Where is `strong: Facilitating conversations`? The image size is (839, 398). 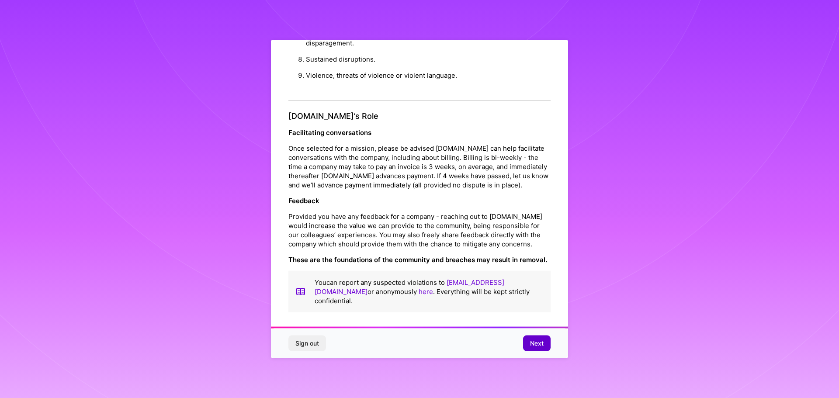
strong: Facilitating conversations is located at coordinates (330, 132).